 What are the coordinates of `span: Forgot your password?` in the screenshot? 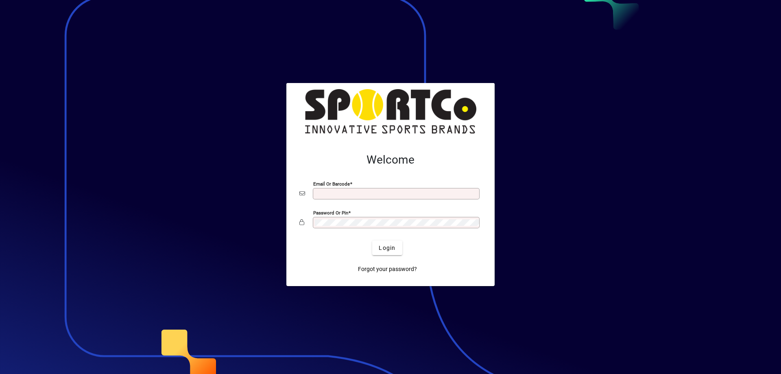 It's located at (387, 269).